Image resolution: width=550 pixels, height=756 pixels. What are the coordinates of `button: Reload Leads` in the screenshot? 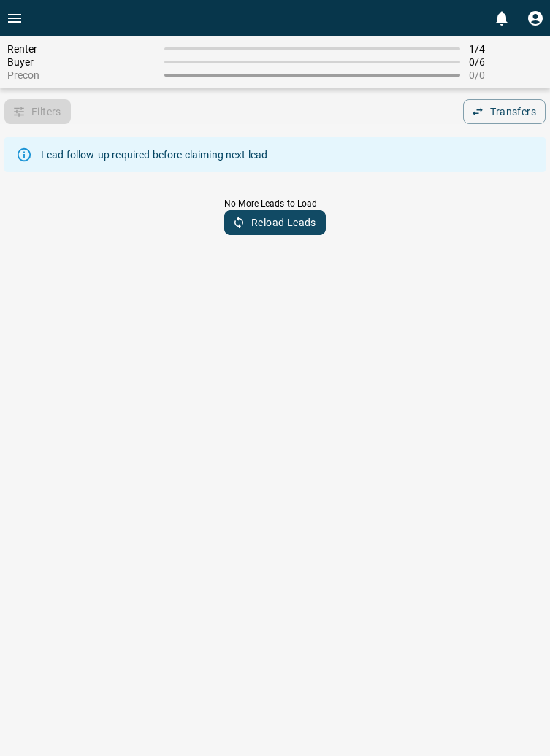 It's located at (274, 223).